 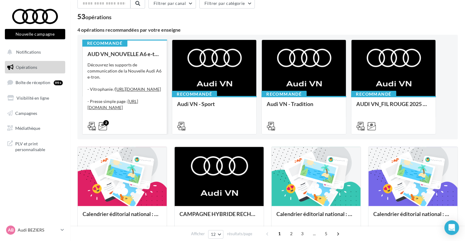 I want to click on span: Visibilité en ligne, so click(x=33, y=98).